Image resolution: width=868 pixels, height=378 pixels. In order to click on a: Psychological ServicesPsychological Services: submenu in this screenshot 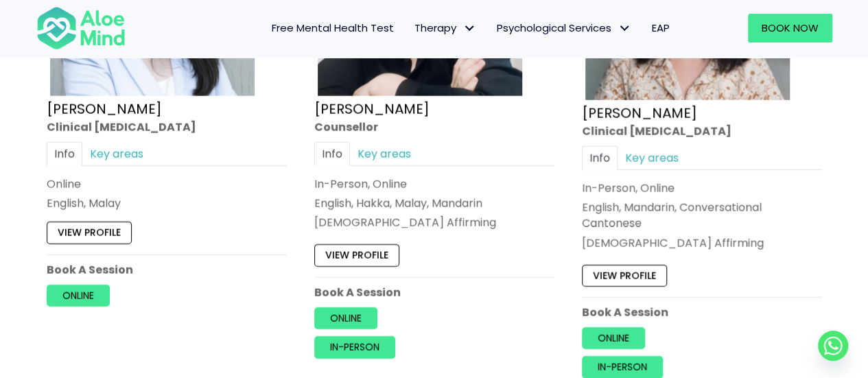, I will do `click(564, 28)`.